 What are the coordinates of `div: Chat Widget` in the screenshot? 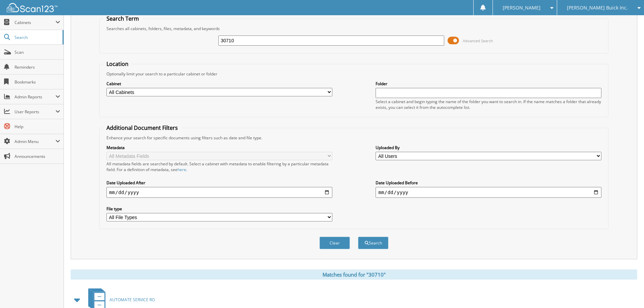 It's located at (627, 291).